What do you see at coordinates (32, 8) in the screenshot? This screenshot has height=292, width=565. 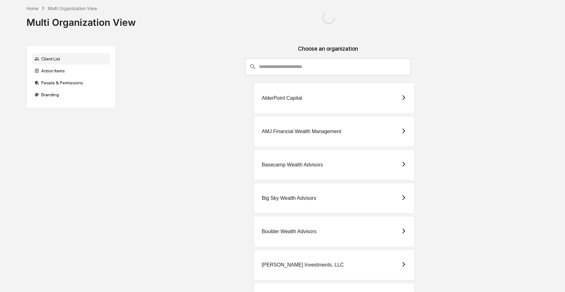 I see `div: Home` at bounding box center [32, 8].